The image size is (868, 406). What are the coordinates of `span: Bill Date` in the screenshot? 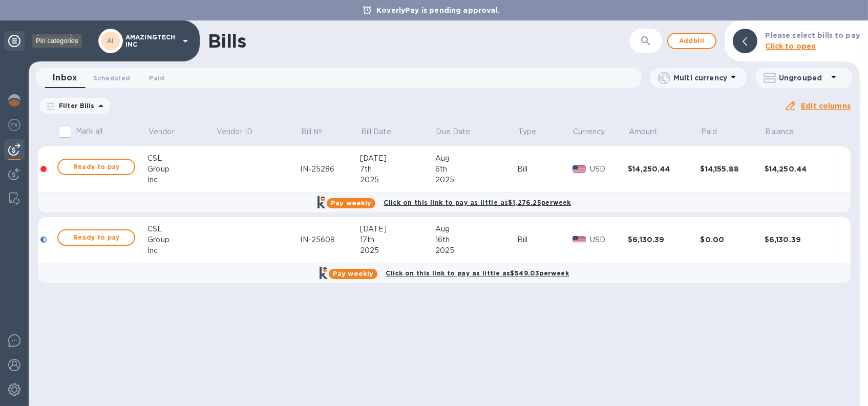 It's located at (382, 132).